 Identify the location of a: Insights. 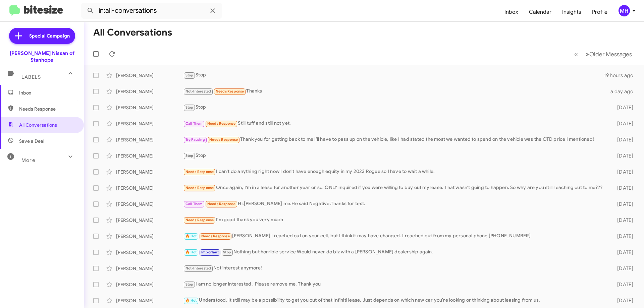
(572, 12).